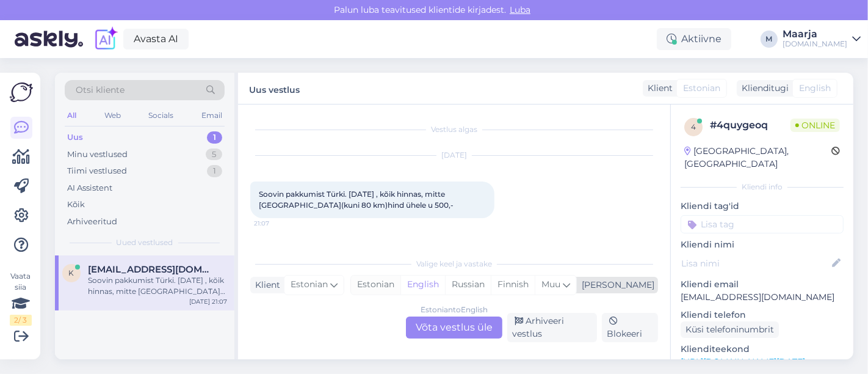  I want to click on span: K, so click(71, 272).